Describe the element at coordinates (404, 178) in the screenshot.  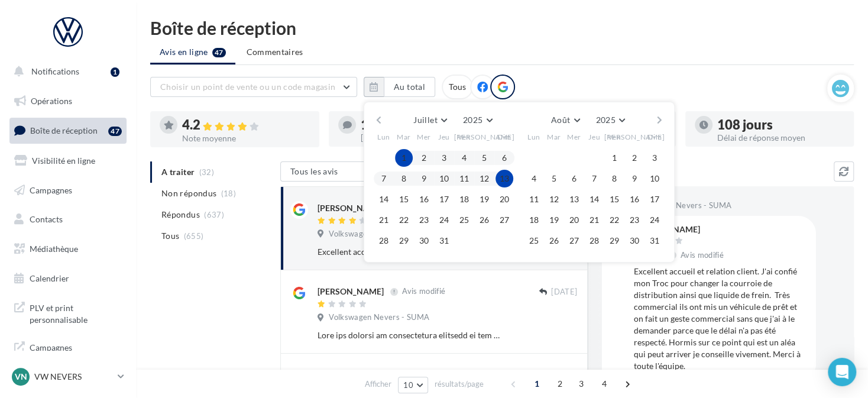
I see `button: 8` at that location.